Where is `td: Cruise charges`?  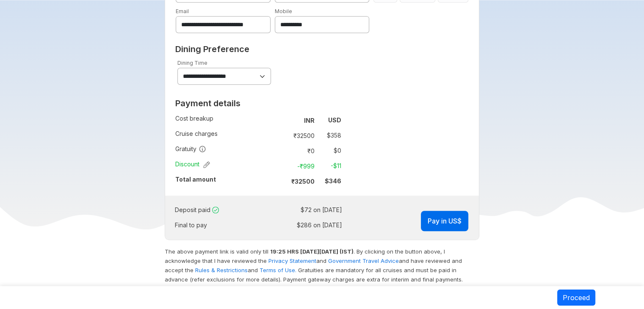 td: Cruise charges is located at coordinates (227, 136).